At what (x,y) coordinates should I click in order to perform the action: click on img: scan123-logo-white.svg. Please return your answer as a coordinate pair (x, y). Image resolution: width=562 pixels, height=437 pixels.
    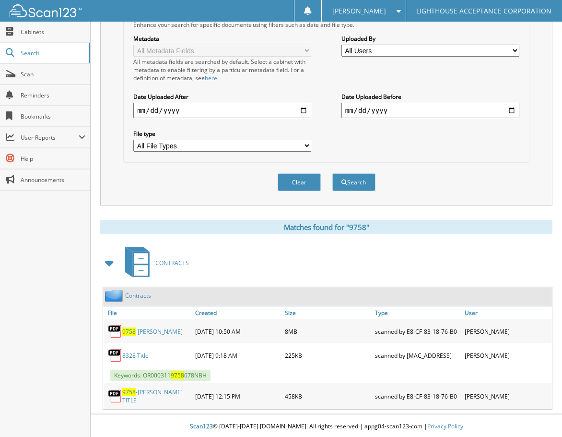
    Looking at the image, I should click on (46, 11).